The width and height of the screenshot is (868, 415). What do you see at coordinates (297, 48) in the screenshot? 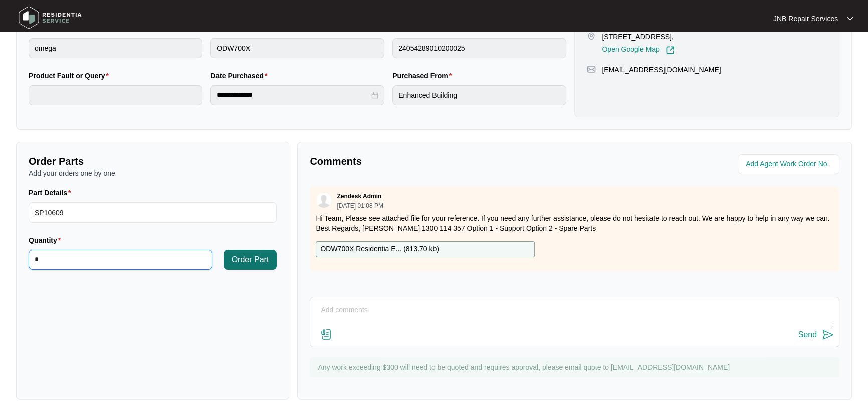
I see `input: Product Model` at bounding box center [297, 48].